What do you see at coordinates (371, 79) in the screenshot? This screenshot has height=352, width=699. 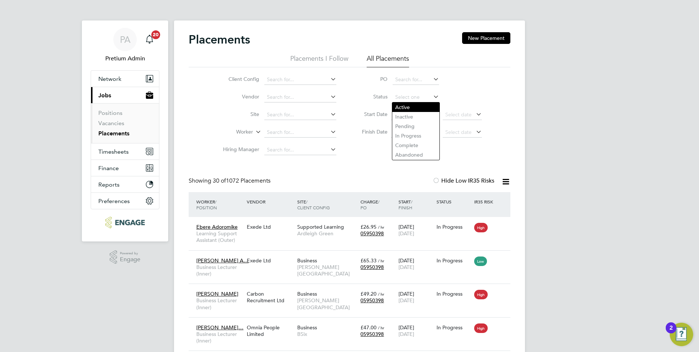 I see `label: PO` at bounding box center [371, 79].